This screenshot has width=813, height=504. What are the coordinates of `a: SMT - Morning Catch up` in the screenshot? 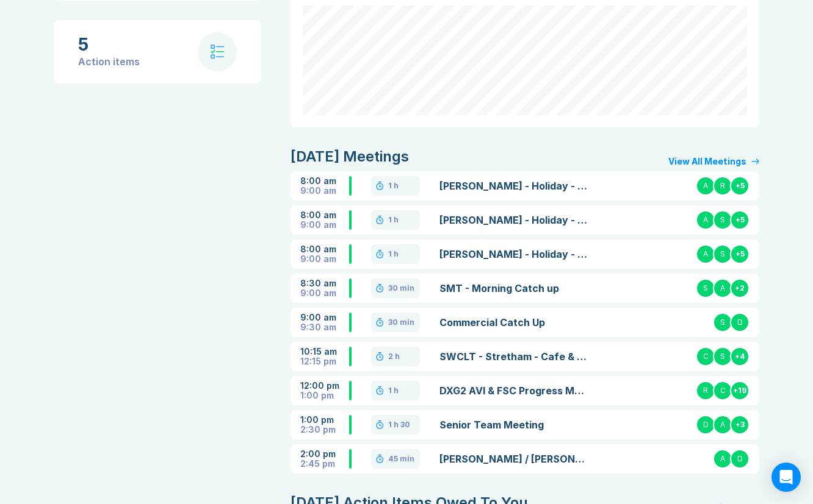 It's located at (514, 288).